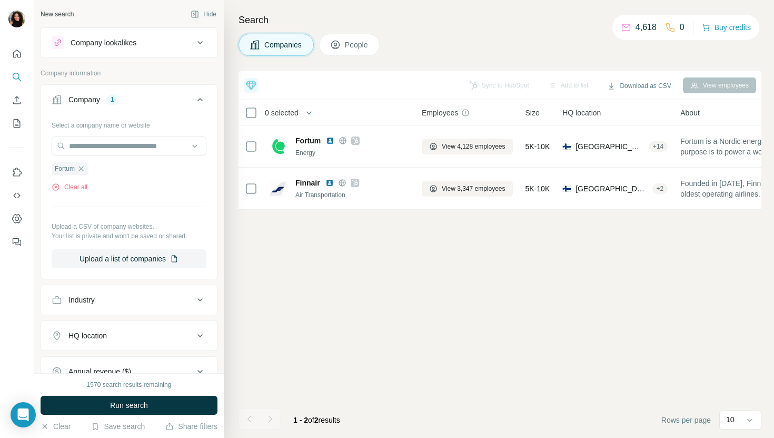 The height and width of the screenshot is (438, 774). I want to click on span: of, so click(311, 420).